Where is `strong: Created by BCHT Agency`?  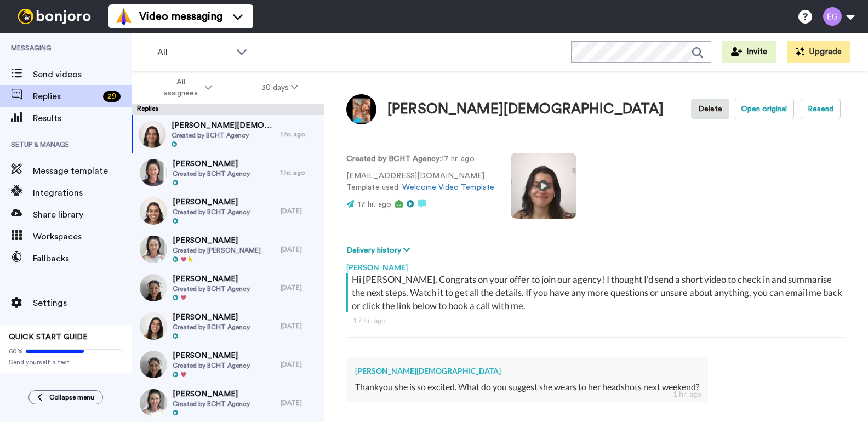
strong: Created by BCHT Agency is located at coordinates (393, 159).